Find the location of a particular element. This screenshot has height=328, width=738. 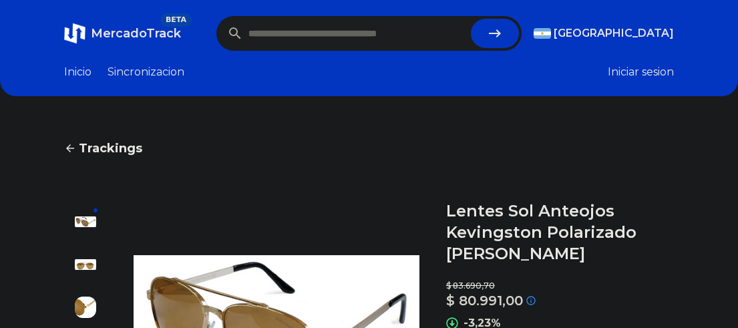

span: Trackings is located at coordinates (110, 148).